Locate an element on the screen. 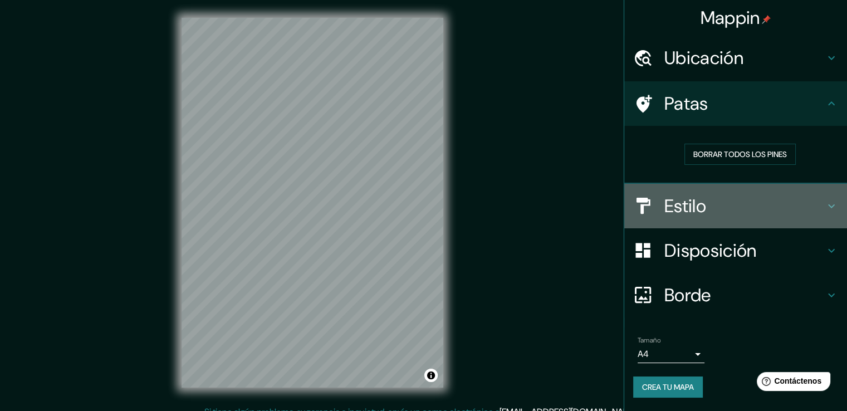 This screenshot has width=847, height=411. font: A4 is located at coordinates (643, 354).